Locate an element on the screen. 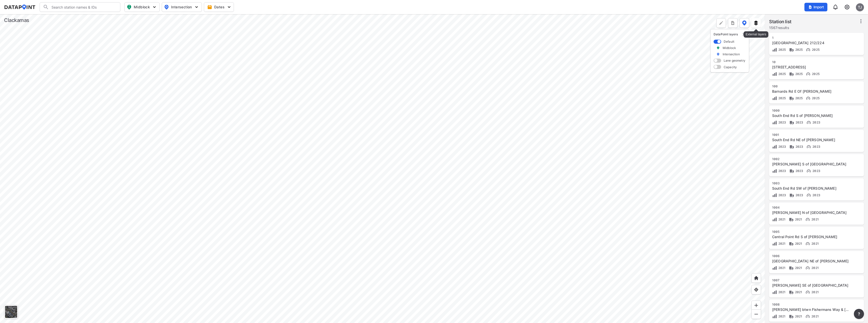  img: map_pin_mid.602f9df1.svg is located at coordinates (129, 7).